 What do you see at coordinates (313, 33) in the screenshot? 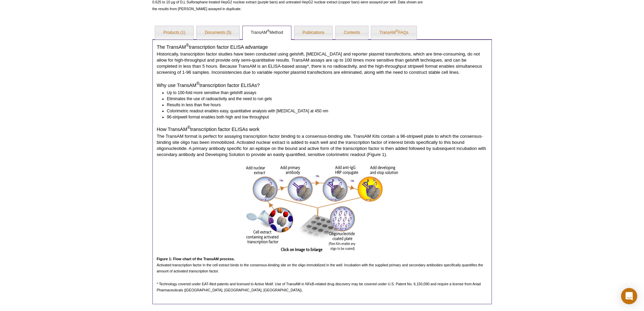
I see `a: Publications` at bounding box center [313, 33].